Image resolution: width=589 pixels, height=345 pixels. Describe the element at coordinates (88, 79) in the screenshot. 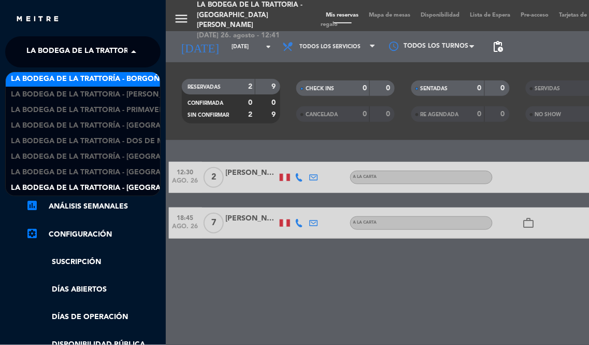

I see `span: La Bodega de la Trattoría - Borgoño` at that location.